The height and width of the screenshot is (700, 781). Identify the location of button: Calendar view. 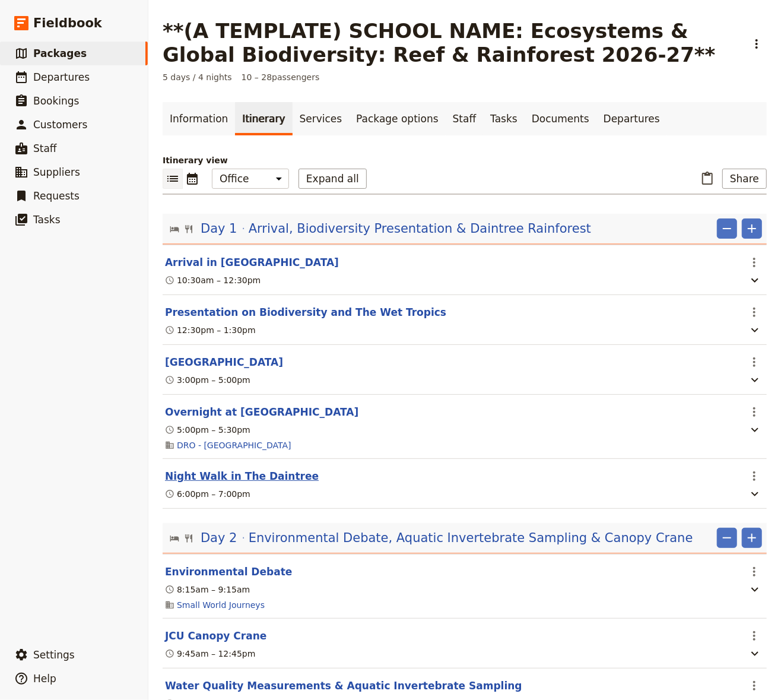
(193, 178).